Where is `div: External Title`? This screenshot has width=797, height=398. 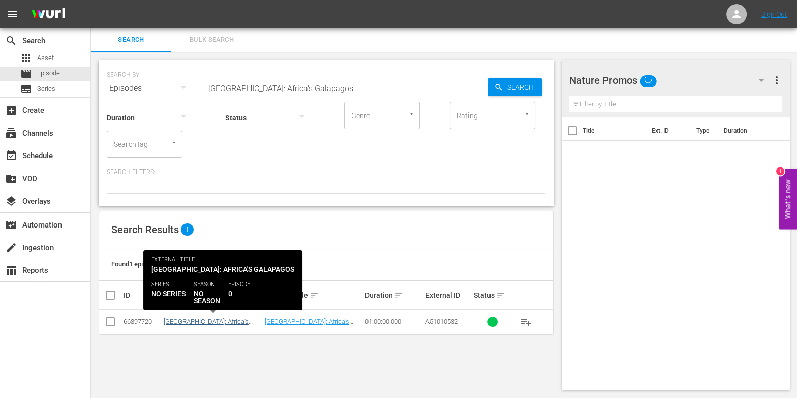 div: External Title is located at coordinates (314, 295).